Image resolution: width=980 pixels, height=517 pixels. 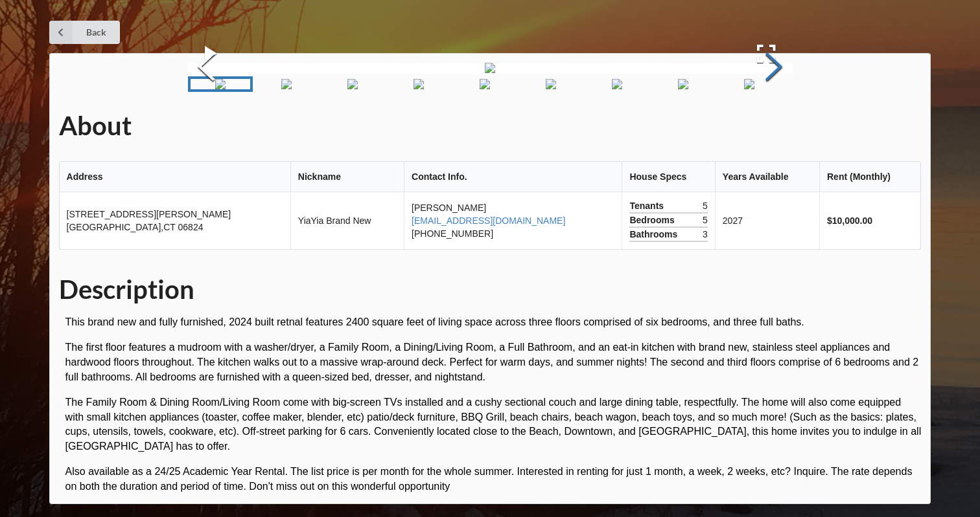 What do you see at coordinates (353, 85) in the screenshot?
I see `img: 12SandyWay%2F2024-03-28%2012.08.18.jpg` at bounding box center [353, 85].